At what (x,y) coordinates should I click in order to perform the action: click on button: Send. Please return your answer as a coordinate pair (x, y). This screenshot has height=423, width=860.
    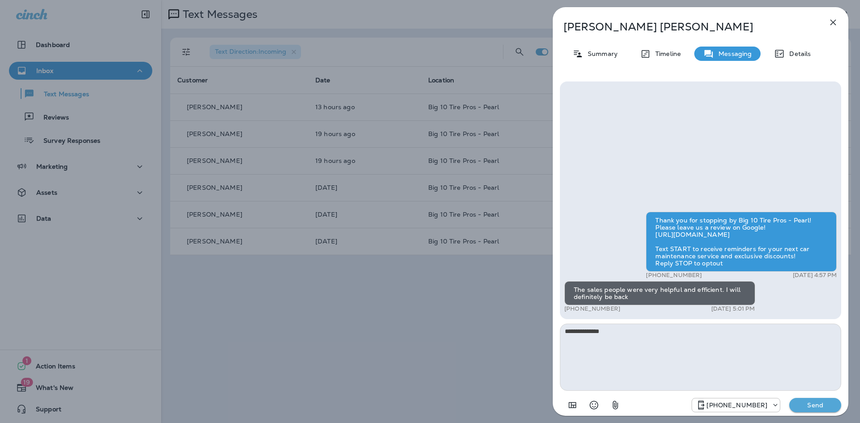
    Looking at the image, I should click on (815, 405).